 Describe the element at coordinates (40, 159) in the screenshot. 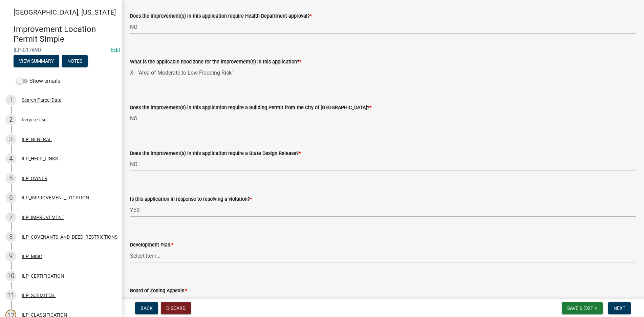

I see `div: ILP_HELP_LINKS` at that location.